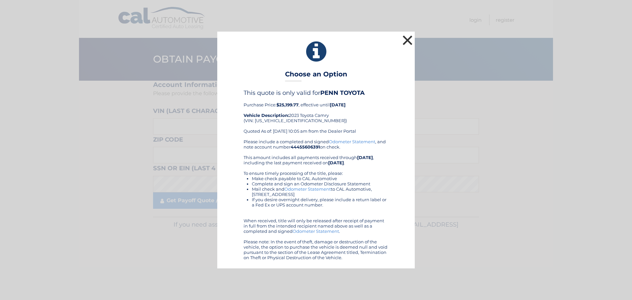  What do you see at coordinates (287, 105) in the screenshot?
I see `b: $25,199.77` at bounding box center [287, 105].